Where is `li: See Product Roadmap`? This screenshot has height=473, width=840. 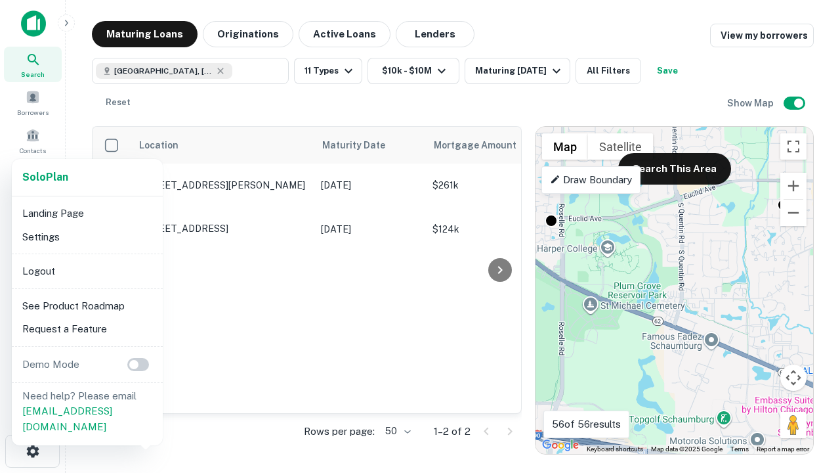
li: See Product Roadmap is located at coordinates (87, 306).